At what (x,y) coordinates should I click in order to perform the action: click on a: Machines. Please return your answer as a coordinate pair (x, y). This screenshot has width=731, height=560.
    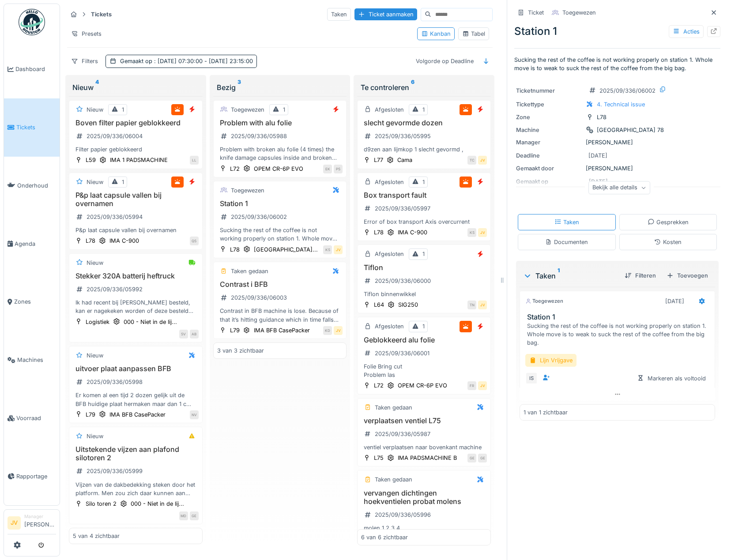
    Looking at the image, I should click on (32, 360).